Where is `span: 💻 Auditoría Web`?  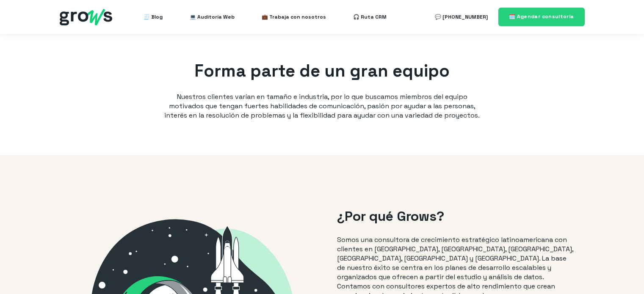
span: 💻 Auditoría Web is located at coordinates (212, 17).